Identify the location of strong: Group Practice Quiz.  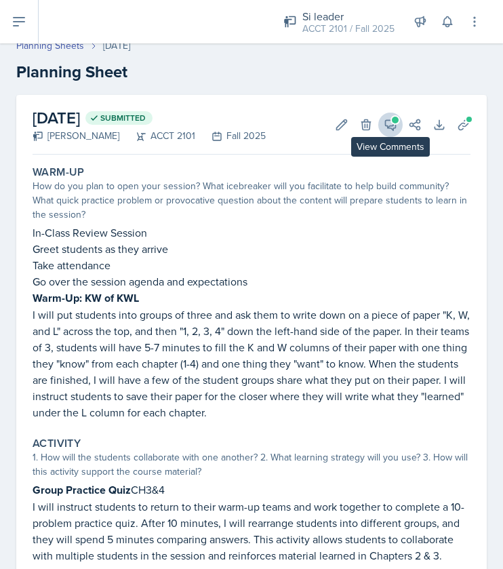
(81, 490).